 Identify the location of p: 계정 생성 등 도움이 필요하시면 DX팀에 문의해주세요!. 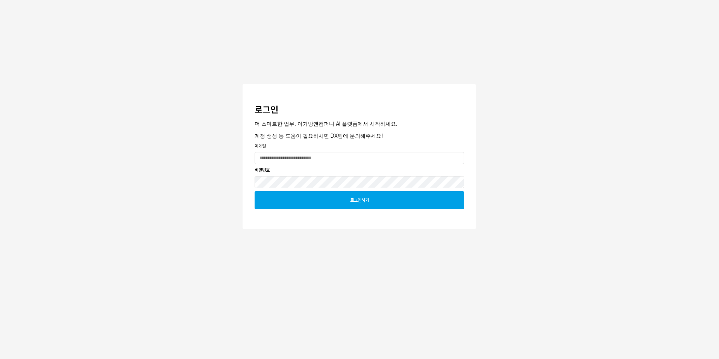
(359, 135).